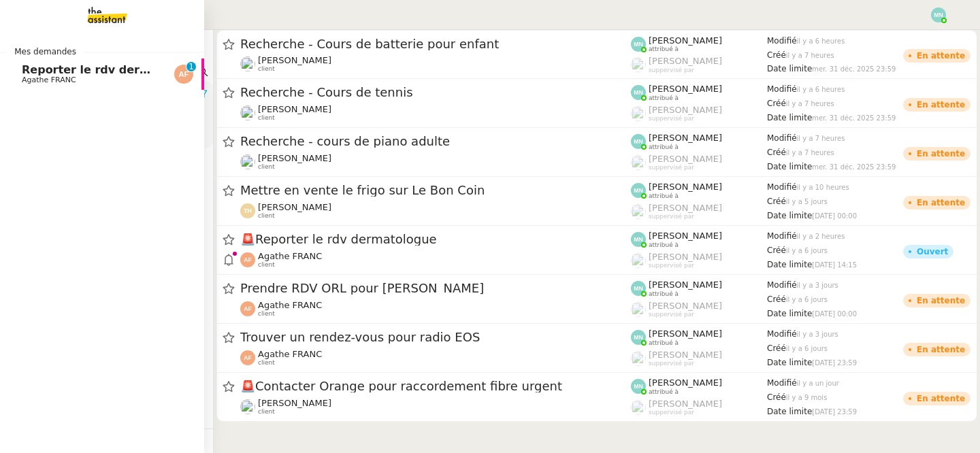 The image size is (980, 453). I want to click on div: Ouvert, so click(933, 252).